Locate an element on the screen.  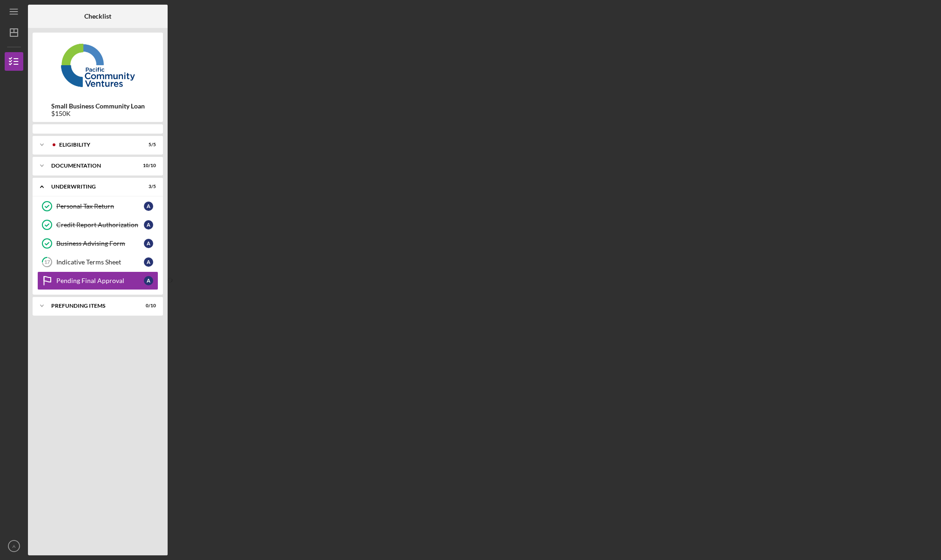
a: Credit Report AuthorizationA is located at coordinates (98, 225).